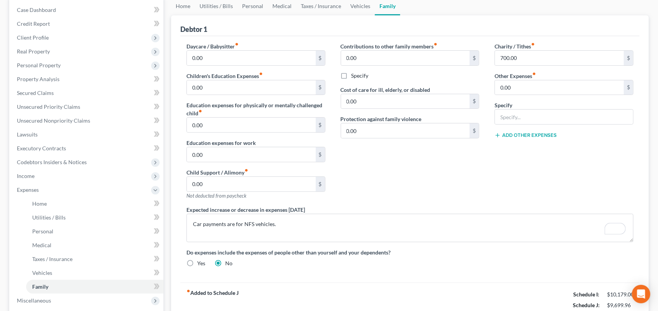  I want to click on span: Expenses, so click(28, 189).